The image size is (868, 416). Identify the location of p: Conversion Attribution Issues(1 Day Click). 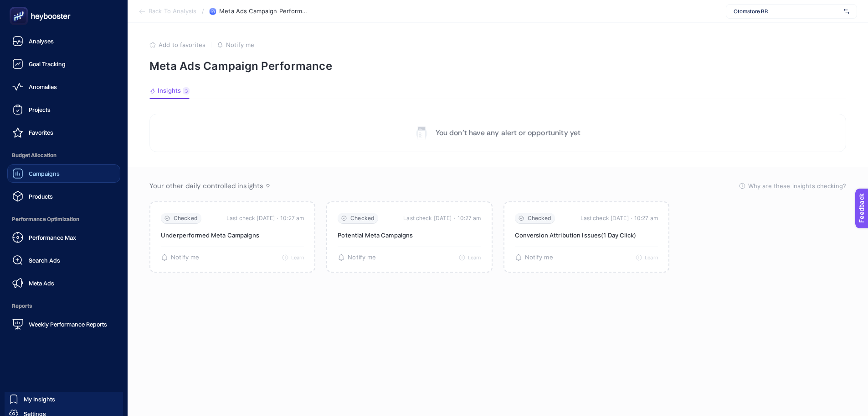
(587, 235).